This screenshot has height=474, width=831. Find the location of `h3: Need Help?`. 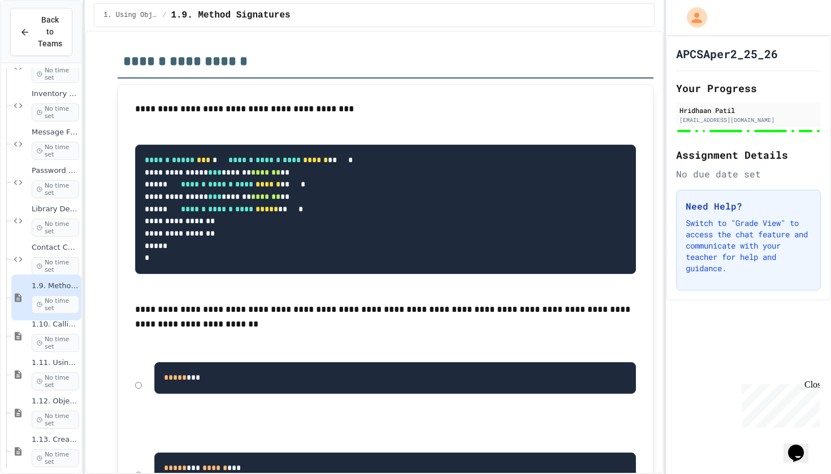

h3: Need Help? is located at coordinates (749, 206).